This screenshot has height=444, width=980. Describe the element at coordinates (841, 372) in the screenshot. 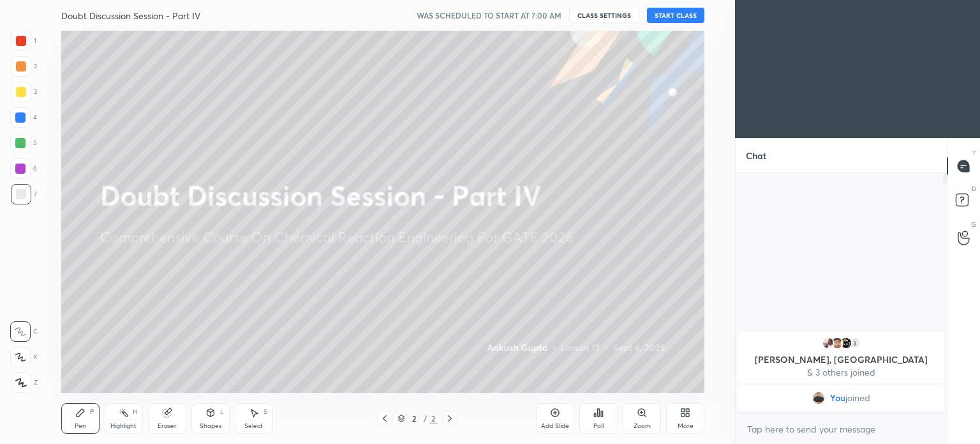

I see `p: & 3 others joined` at that location.